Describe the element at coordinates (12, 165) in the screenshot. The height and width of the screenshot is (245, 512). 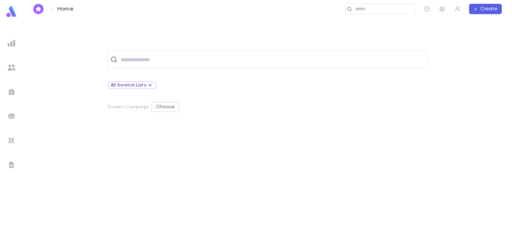
I see `img: letters_grey.7941b92b52307dd3b8a917253454ce1c.svg` at that location.